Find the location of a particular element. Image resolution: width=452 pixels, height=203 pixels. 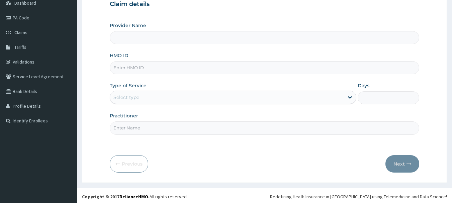

h3: Claim details is located at coordinates (265, 4).